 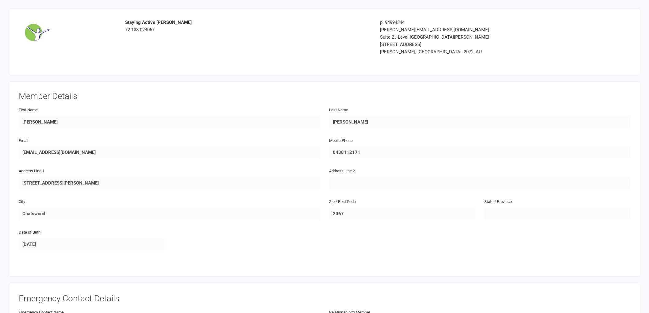 I want to click on label: Address Line 1, so click(x=32, y=171).